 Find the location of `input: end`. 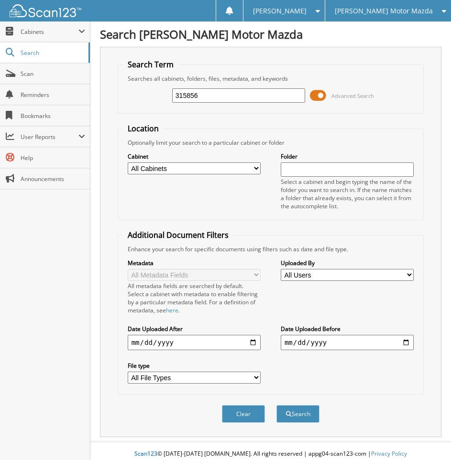

input: end is located at coordinates (347, 343).